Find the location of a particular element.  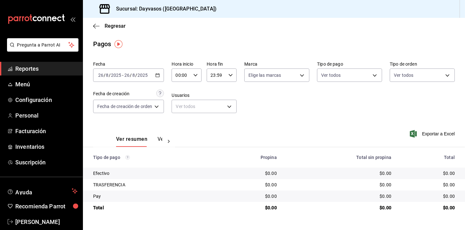

button: Tooltip marker is located at coordinates (118, 44).